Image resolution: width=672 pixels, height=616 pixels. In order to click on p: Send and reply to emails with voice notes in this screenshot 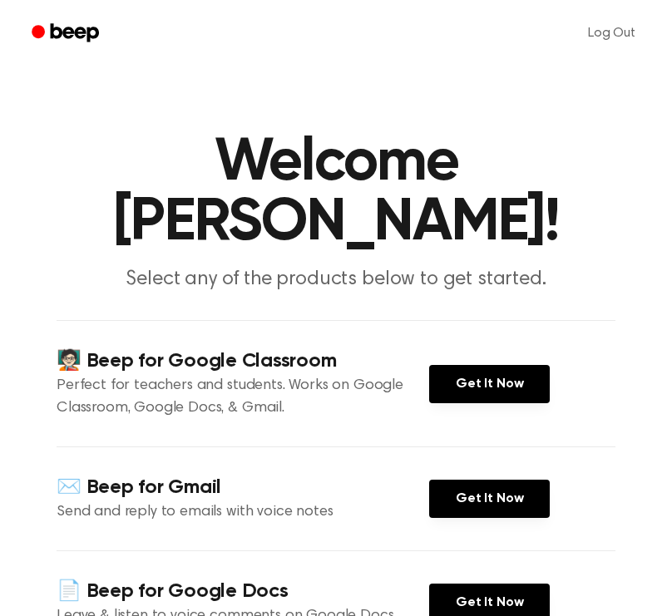, I will do `click(243, 511)`.